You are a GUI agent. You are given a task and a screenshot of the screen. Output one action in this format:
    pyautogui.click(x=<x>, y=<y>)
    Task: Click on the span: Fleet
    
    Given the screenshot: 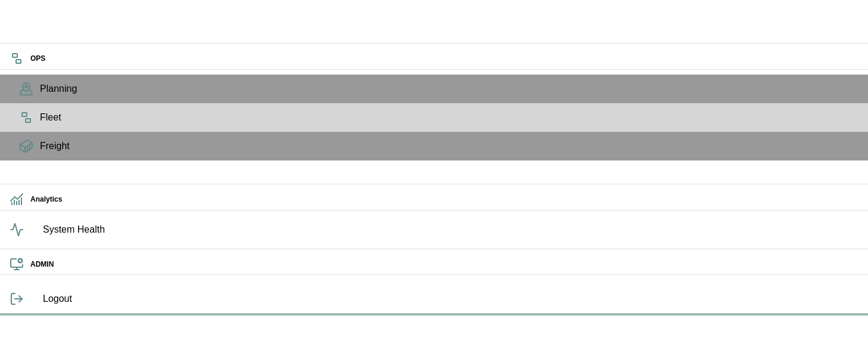 What is the action you would take?
    pyautogui.click(x=450, y=118)
    